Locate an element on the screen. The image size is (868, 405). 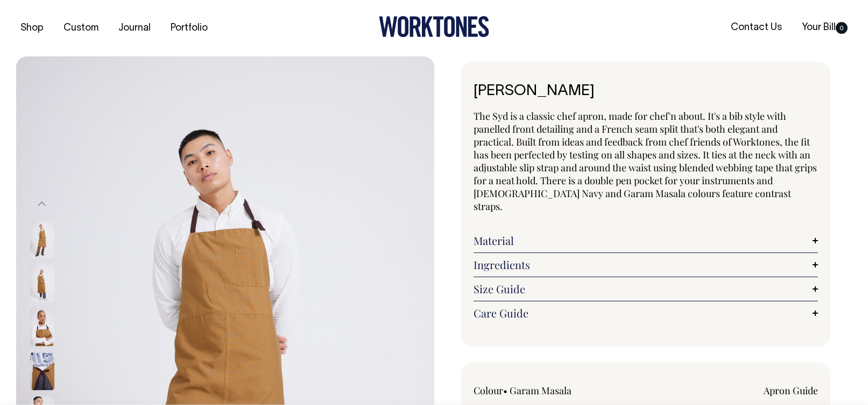
span: The Syd is a classic chef apron, made for chef'n about. It's a bib style with panelled front deta... is located at coordinates (645, 161).